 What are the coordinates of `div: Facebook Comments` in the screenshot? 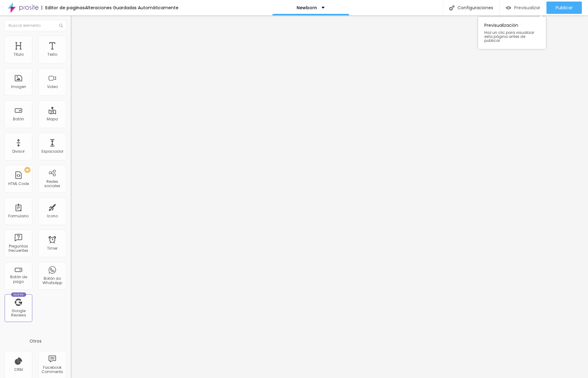 It's located at (52, 370).